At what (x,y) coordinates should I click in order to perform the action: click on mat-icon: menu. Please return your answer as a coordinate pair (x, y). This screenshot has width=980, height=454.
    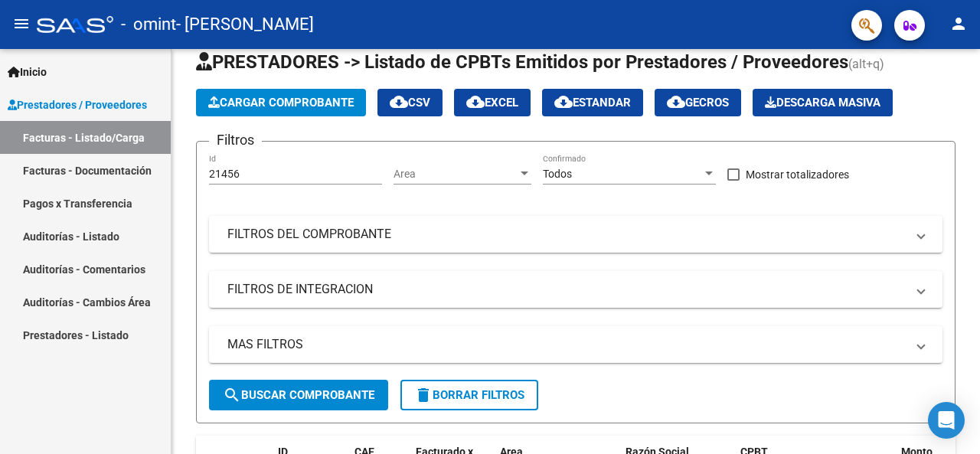
    Looking at the image, I should click on (21, 24).